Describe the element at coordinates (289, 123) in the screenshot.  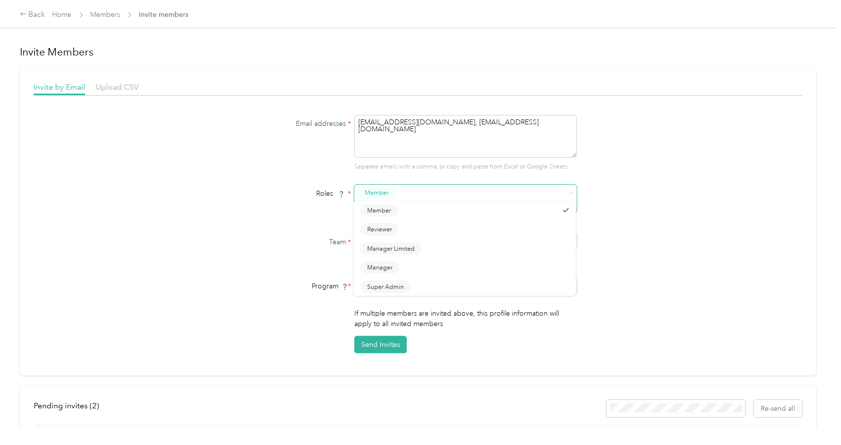
I see `label: Email addresses` at that location.